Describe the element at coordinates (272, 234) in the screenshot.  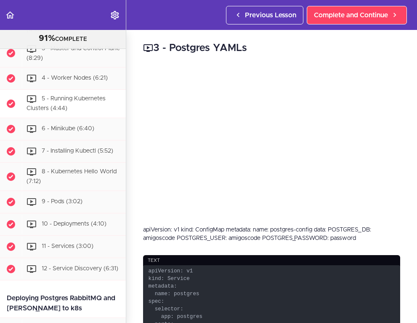
I see `div: apiVersion: v1 kind: ConfigMap metadata: name: postgres-config data: POSTGRES_DB: amigoscode POST...` at that location.